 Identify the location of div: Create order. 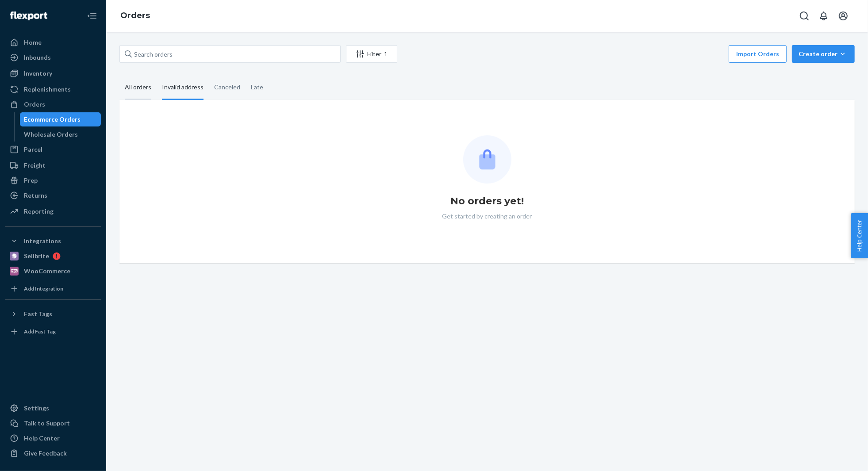
(823, 54).